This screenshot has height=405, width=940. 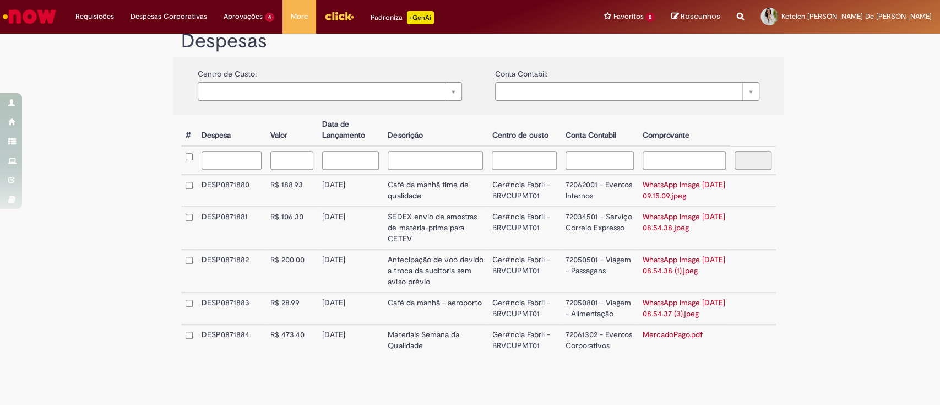 What do you see at coordinates (600, 308) in the screenshot?
I see `td: 72050801 - Viagem - Alimentação` at bounding box center [600, 308].